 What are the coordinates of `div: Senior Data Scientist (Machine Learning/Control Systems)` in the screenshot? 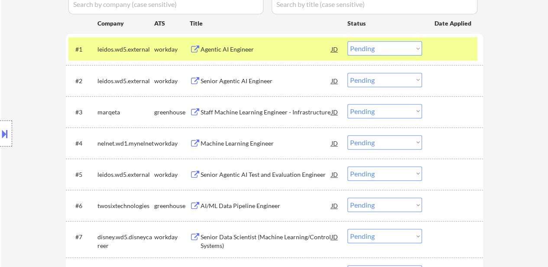 It's located at (266, 241).